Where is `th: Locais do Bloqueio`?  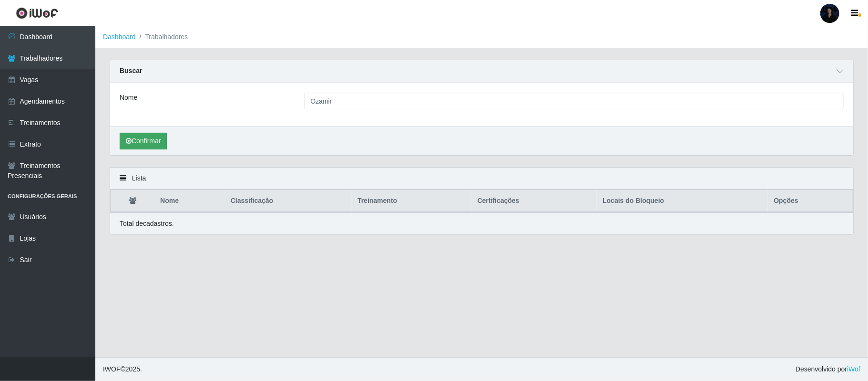
th: Locais do Bloqueio is located at coordinates (682, 200).